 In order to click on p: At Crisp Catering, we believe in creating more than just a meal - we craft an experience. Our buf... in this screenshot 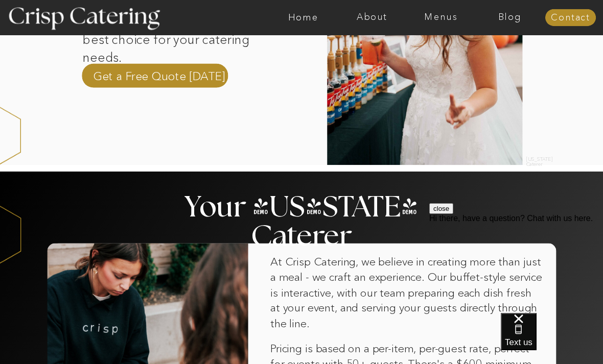, I will do `click(406, 303)`.